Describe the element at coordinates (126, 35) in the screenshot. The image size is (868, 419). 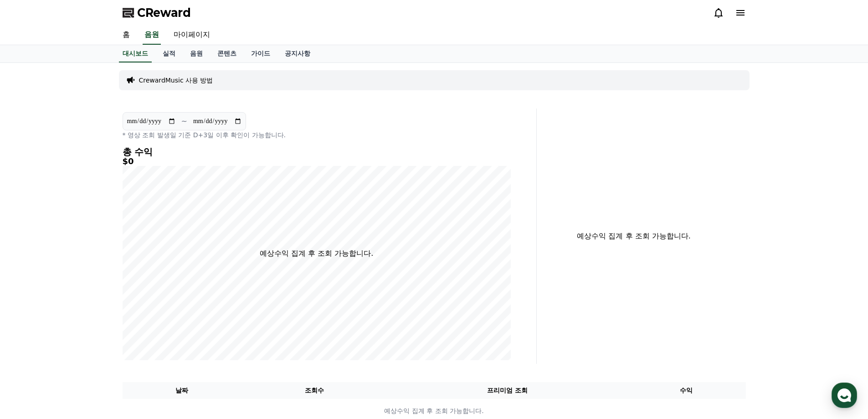
I see `a: 홈` at that location.